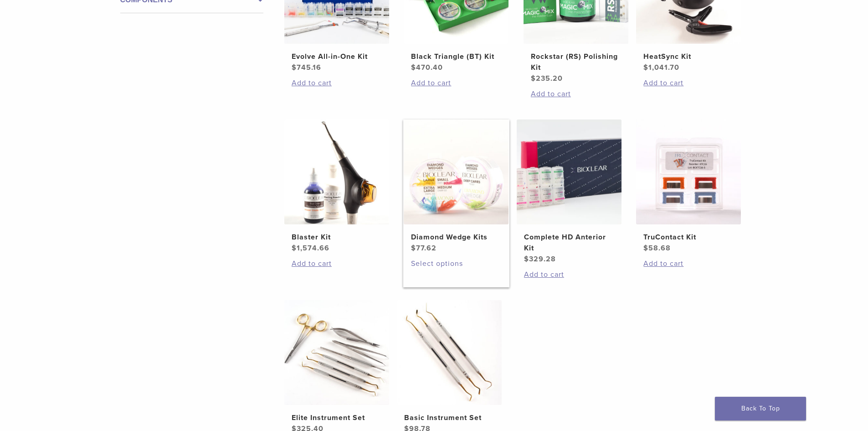  Describe the element at coordinates (760, 409) in the screenshot. I see `a: Back To Top` at that location.